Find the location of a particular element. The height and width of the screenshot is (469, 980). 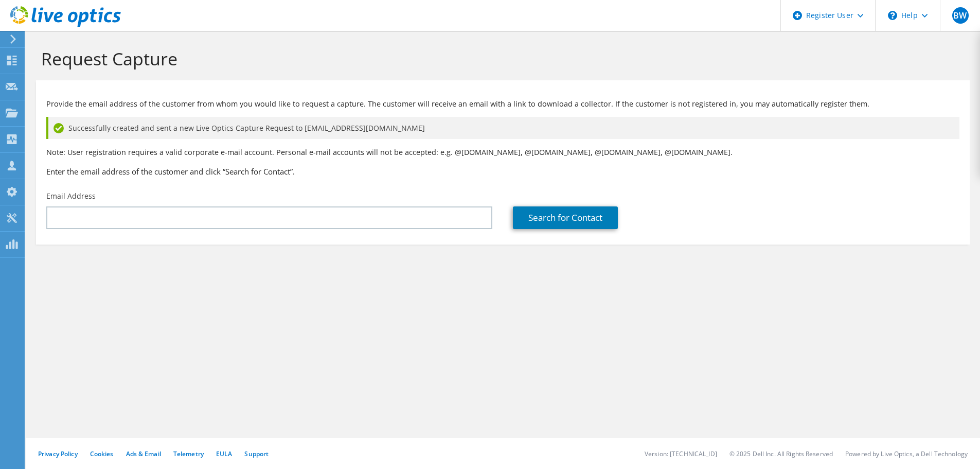

a: EULA is located at coordinates (224, 453).